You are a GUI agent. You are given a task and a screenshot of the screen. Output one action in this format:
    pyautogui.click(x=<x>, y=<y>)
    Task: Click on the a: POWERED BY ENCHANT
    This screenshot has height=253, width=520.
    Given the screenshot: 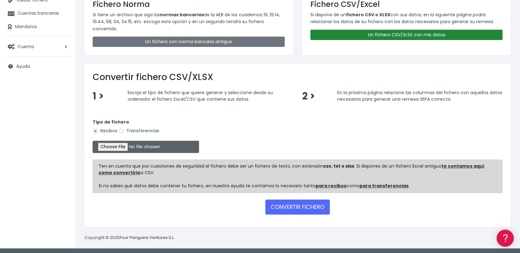 What is the action you would take?
    pyautogui.click(x=103, y=183)
    